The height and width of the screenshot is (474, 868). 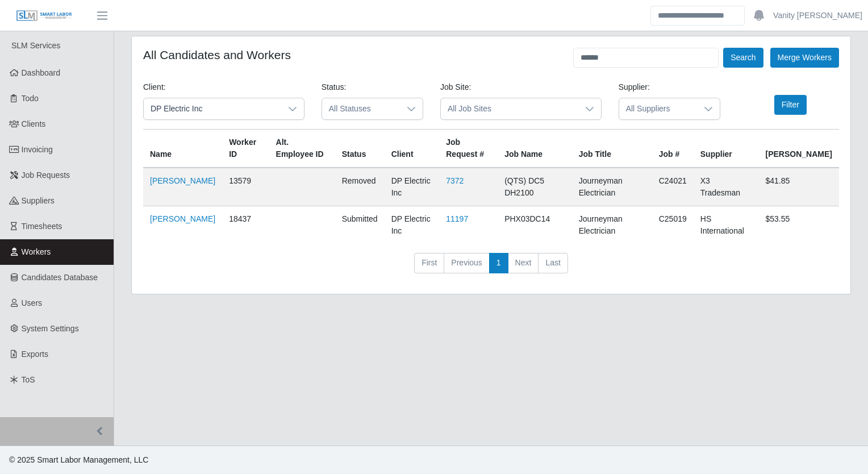 What do you see at coordinates (673, 225) in the screenshot?
I see `td: C25019` at bounding box center [673, 225].